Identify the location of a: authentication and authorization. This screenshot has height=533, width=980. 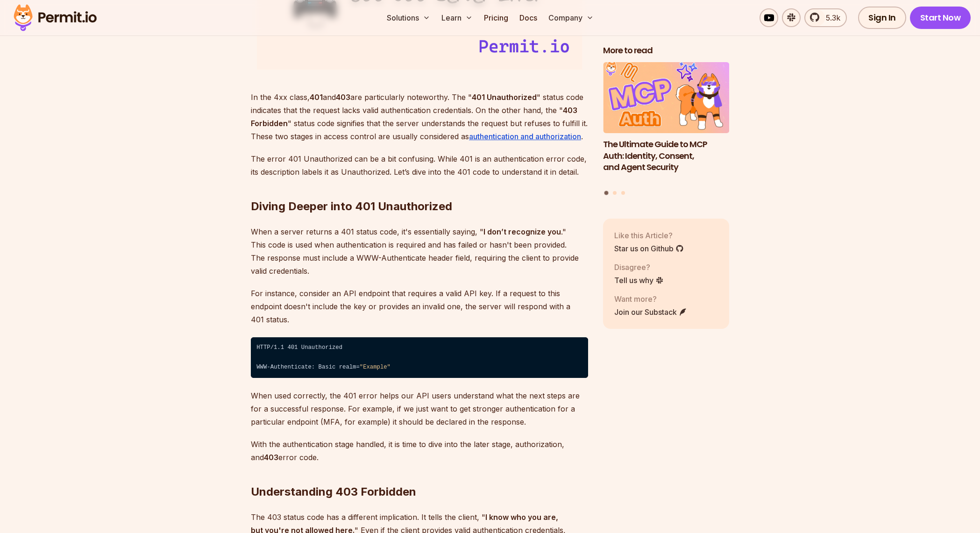
(525, 137).